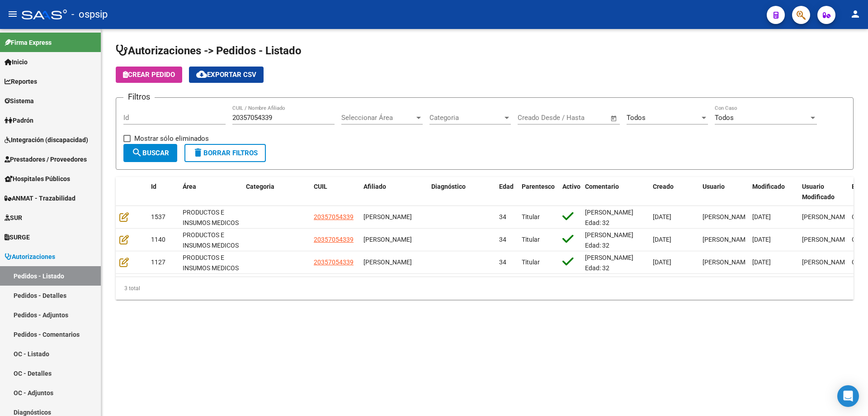 Image resolution: width=868 pixels, height=416 pixels. What do you see at coordinates (538, 187) in the screenshot?
I see `span: Parentesco` at bounding box center [538, 187].